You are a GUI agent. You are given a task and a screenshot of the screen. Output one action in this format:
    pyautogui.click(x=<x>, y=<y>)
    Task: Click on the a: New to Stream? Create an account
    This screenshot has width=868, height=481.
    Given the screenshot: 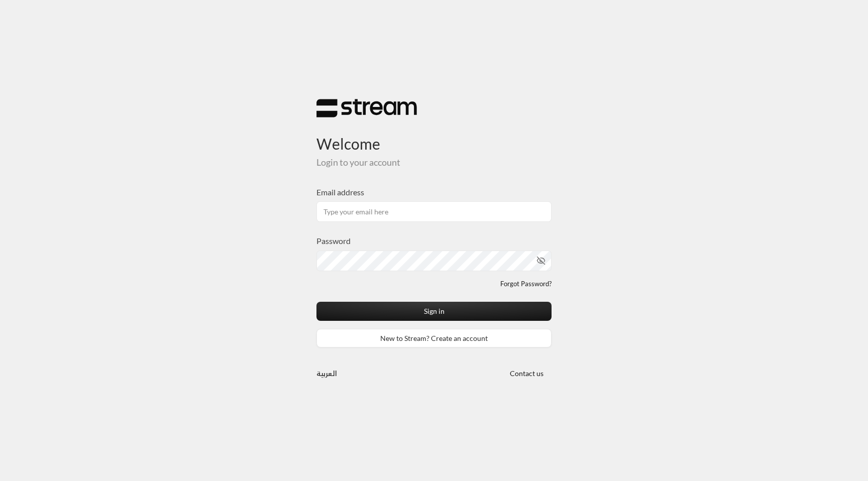 What is the action you would take?
    pyautogui.click(x=434, y=338)
    